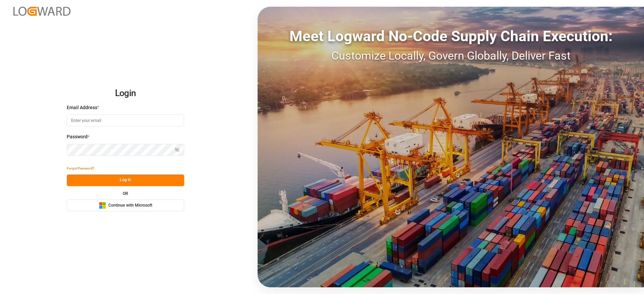 The height and width of the screenshot is (294, 644). Describe the element at coordinates (42, 11) in the screenshot. I see `img: Logward_new_orange.png` at that location.